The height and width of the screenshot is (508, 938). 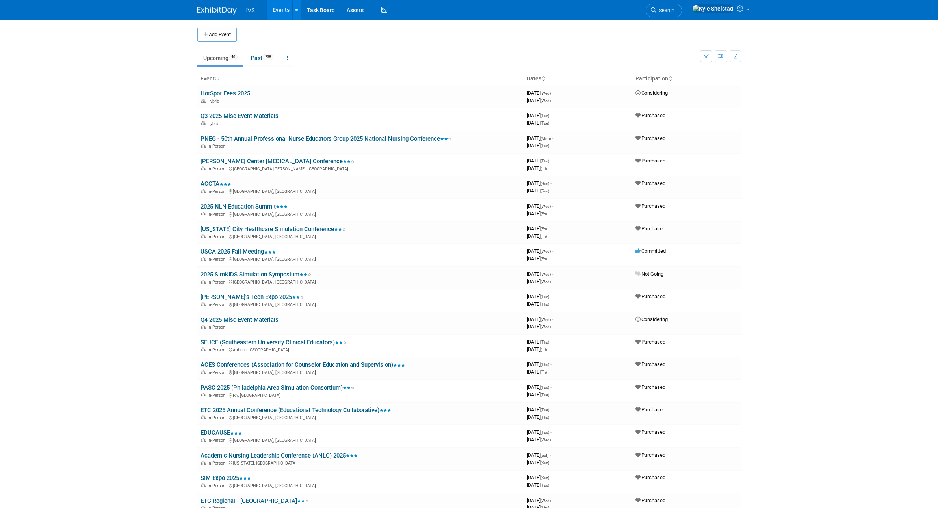 What do you see at coordinates (215, 101) in the screenshot?
I see `span: Hybrid` at bounding box center [215, 101].